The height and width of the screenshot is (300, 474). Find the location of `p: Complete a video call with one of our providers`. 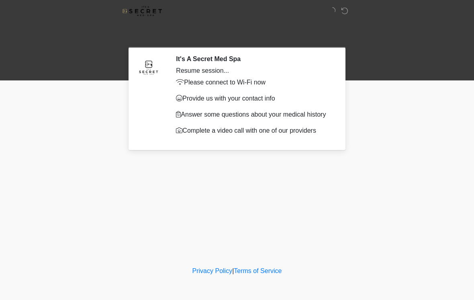

p: Complete a video call with one of our providers is located at coordinates (254, 131).